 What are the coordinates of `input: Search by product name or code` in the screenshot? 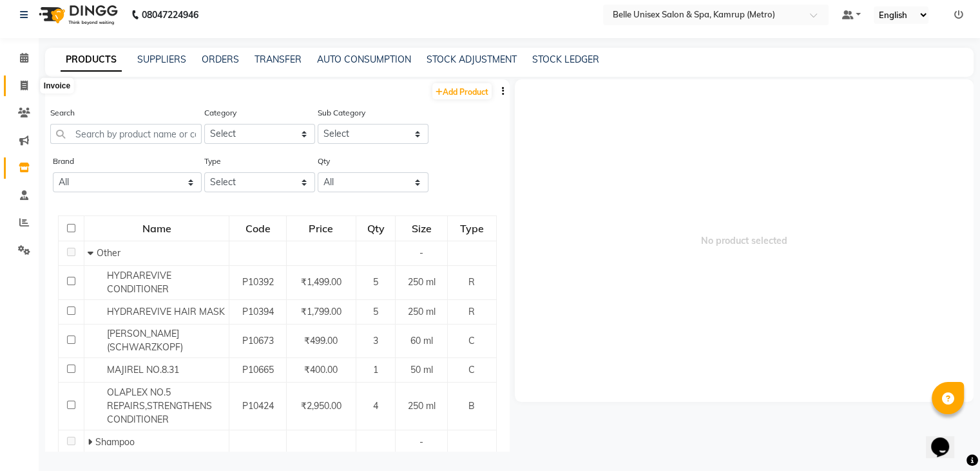 It's located at (125, 134).